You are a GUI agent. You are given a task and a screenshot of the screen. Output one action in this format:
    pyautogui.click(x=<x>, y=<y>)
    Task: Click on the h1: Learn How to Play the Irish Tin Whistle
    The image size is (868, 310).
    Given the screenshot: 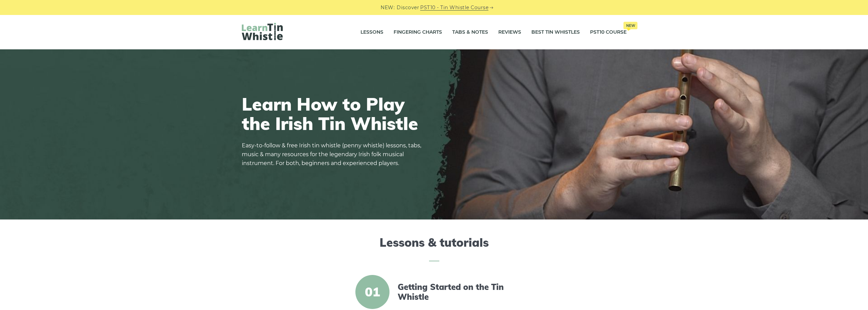 What is the action you would take?
    pyautogui.click(x=334, y=114)
    